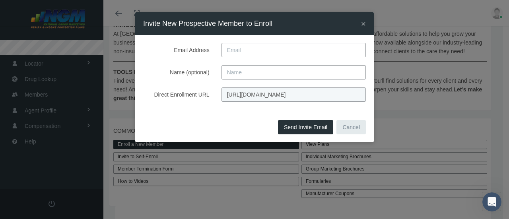 The width and height of the screenshot is (509, 219). What do you see at coordinates (176, 72) in the screenshot?
I see `label: Name (optional)` at bounding box center [176, 72].